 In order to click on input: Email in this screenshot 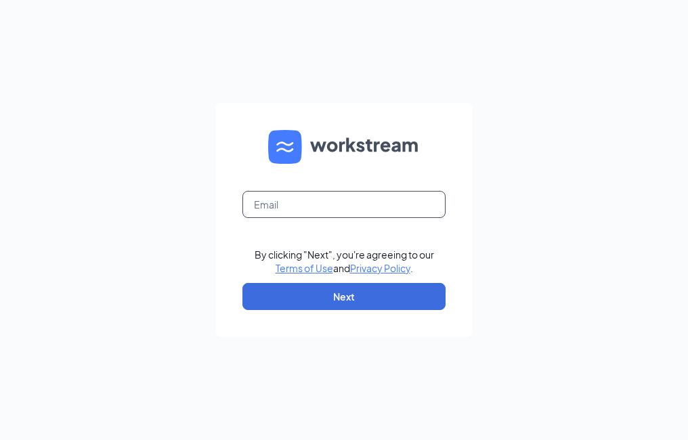, I will do `click(344, 205)`.